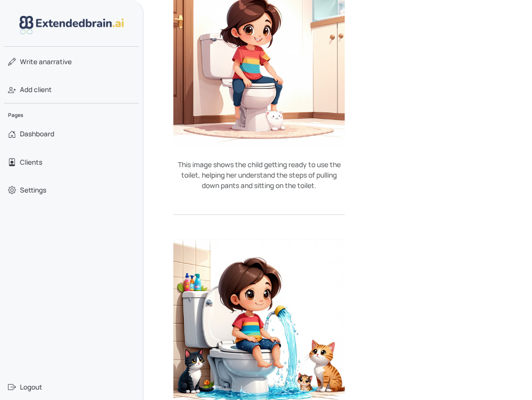  I want to click on img: logo, so click(72, 25).